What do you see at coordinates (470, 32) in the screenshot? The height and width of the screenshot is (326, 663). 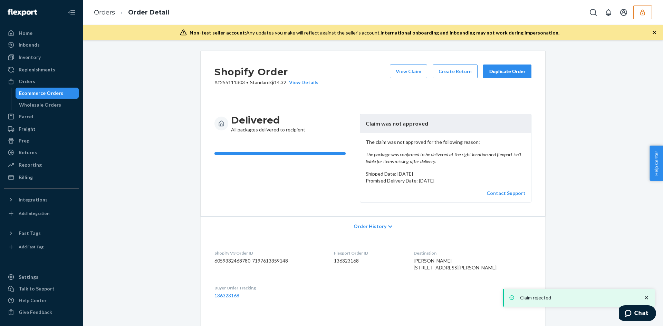 I see `span: International onboarding and inbounding may not work during impersonation.` at bounding box center [470, 32].